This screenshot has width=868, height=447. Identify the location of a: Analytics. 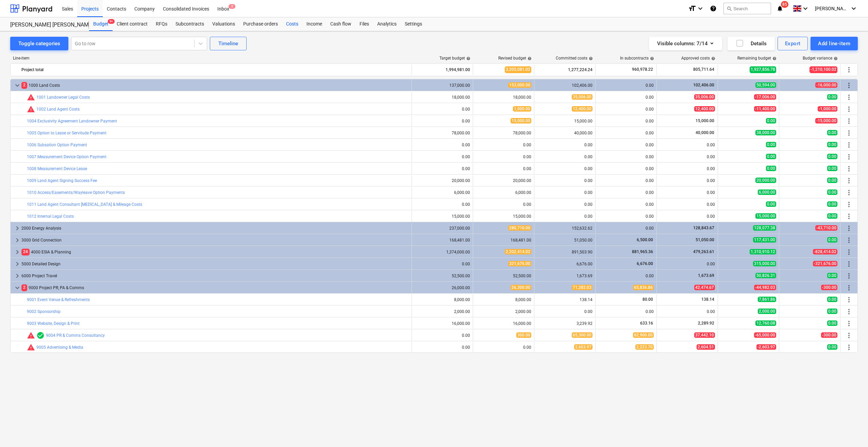
(387, 25).